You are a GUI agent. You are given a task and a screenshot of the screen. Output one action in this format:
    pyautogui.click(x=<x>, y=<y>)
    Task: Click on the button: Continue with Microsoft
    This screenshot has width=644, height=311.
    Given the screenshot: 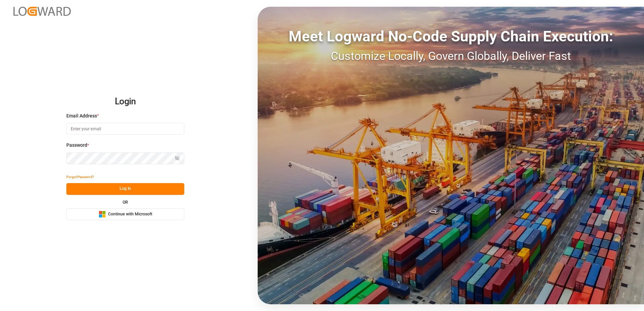 What is the action you would take?
    pyautogui.click(x=125, y=214)
    